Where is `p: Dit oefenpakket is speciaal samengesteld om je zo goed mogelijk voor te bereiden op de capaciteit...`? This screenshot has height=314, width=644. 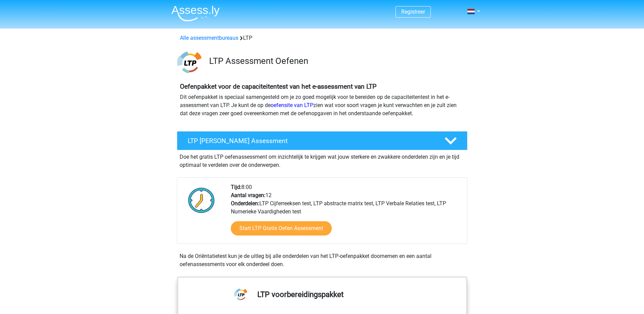
p: Dit oefenpakket is speciaal samengesteld om je zo goed mogelijk voor te bereiden op de capaciteit... is located at coordinates (322, 106).